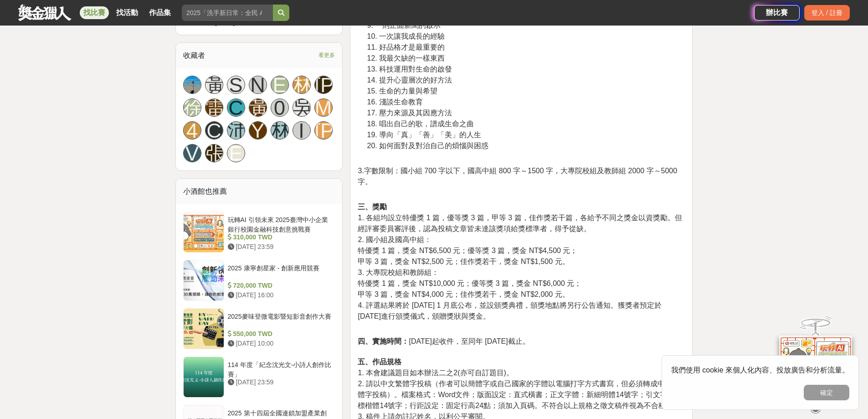 This screenshot has width=868, height=419. Describe the element at coordinates (302, 130) in the screenshot. I see `div: I` at that location.